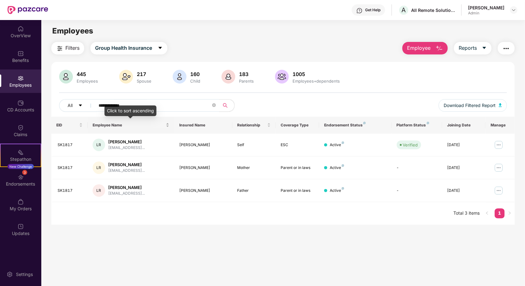 This screenshot has height=286, width=525. I want to click on img: svg+xml;base64,PHN2ZyBpZD0iRW1wbG95ZWVzIiB4bWxucz0iaHR0cDovL3d3dy53My5vcmcvMjAwMC9zdmciIHdpZHRoPS..., so click(21, 78).